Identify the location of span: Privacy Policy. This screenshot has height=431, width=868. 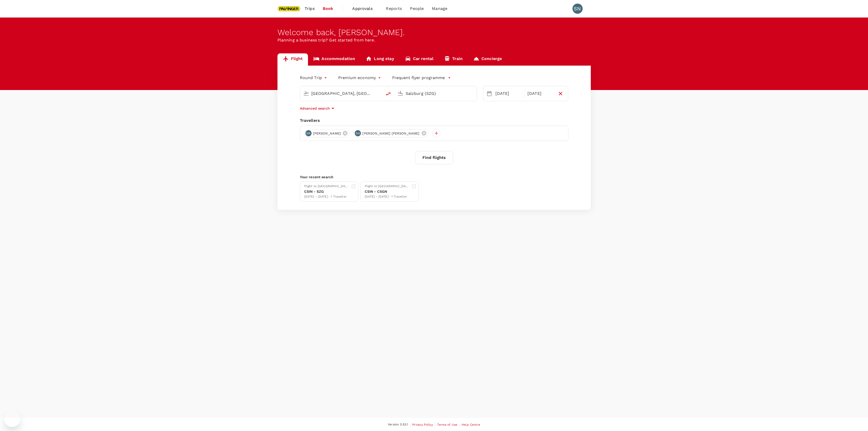
(422, 425).